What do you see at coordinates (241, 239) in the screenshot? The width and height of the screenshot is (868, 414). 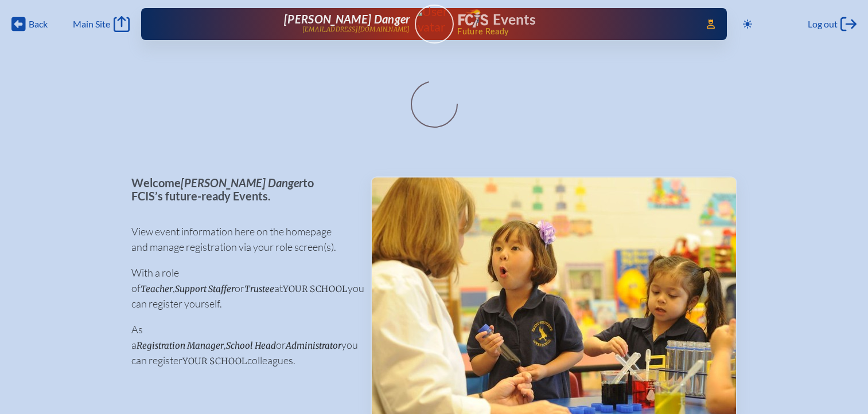 I see `p: View event information here on the homepage and manage registration via your role screen(s).` at bounding box center [241, 239].